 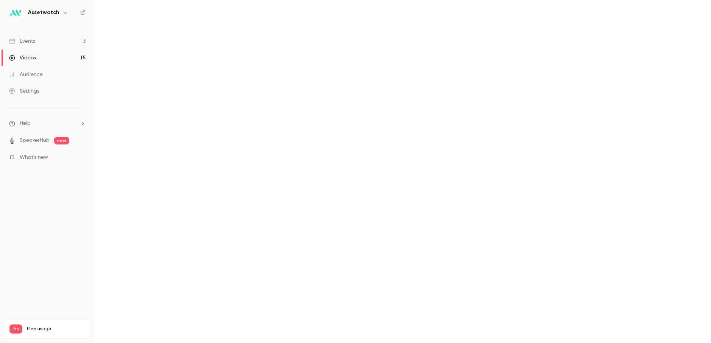 I want to click on div: Settings, so click(x=24, y=91).